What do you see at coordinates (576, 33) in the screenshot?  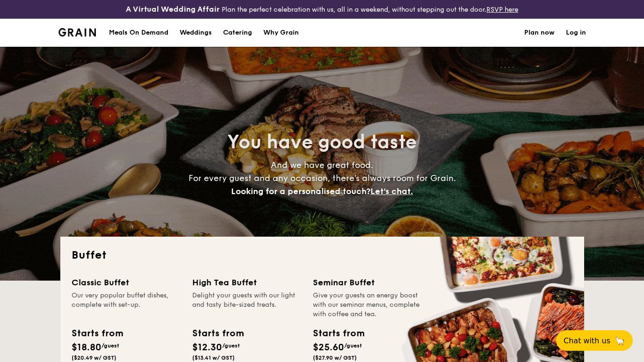 I see `a: Log in` at bounding box center [576, 33].